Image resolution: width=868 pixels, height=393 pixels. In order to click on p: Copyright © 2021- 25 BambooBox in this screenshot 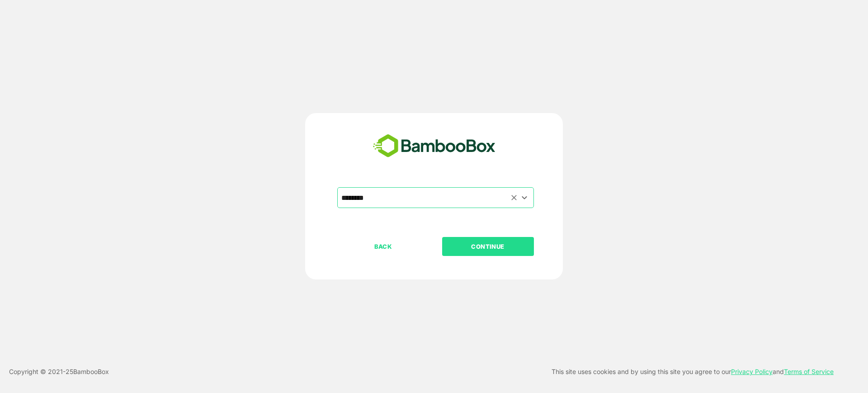, I will do `click(59, 372)`.